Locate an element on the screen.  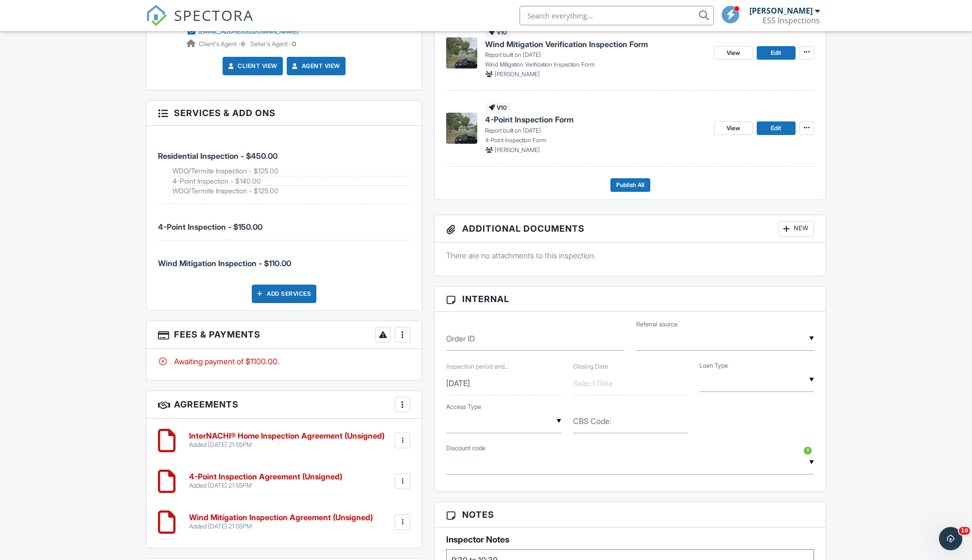
div: ESS Inspections is located at coordinates (792, 21).